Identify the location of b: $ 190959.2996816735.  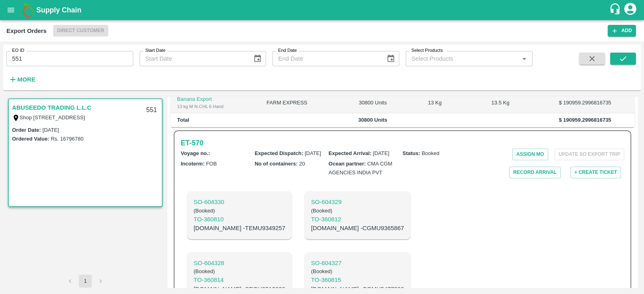
(584, 120).